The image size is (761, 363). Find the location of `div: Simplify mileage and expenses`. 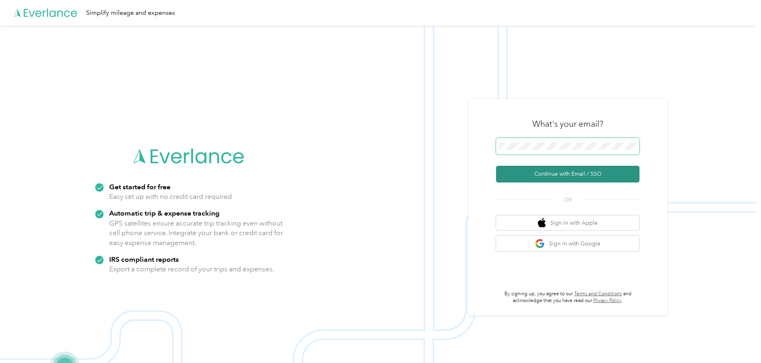

div: Simplify mileage and expenses is located at coordinates (130, 13).